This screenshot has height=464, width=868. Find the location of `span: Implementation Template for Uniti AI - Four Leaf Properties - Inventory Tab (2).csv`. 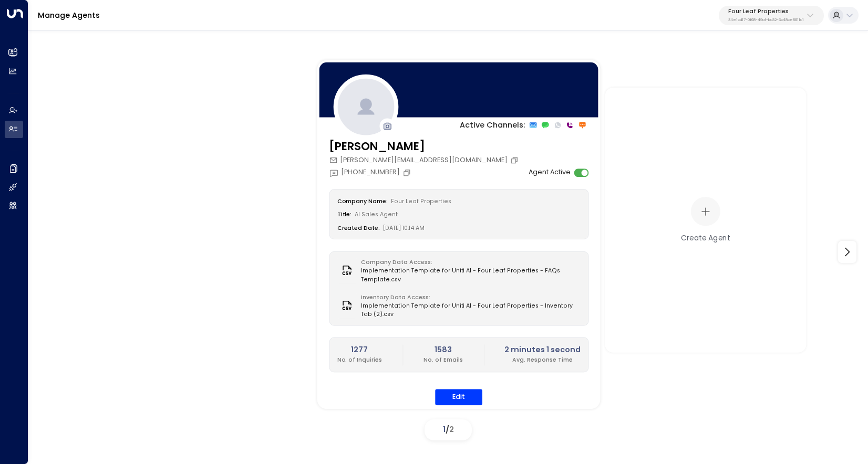

span: Implementation Template for Uniti AI - Four Leaf Properties - Inventory Tab (2).csv is located at coordinates (471, 310).